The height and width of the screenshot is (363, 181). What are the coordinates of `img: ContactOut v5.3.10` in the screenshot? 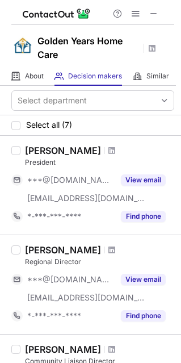 It's located at (57, 14).